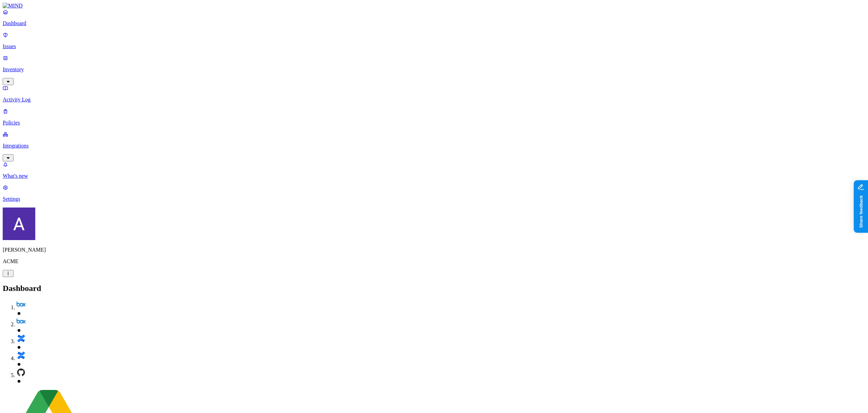 This screenshot has width=868, height=413. I want to click on img: MIND, so click(12, 6).